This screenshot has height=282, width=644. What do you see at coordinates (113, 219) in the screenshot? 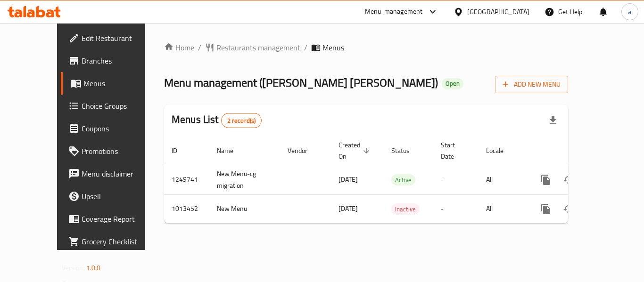
I see `a: Coverage Report` at bounding box center [113, 219].